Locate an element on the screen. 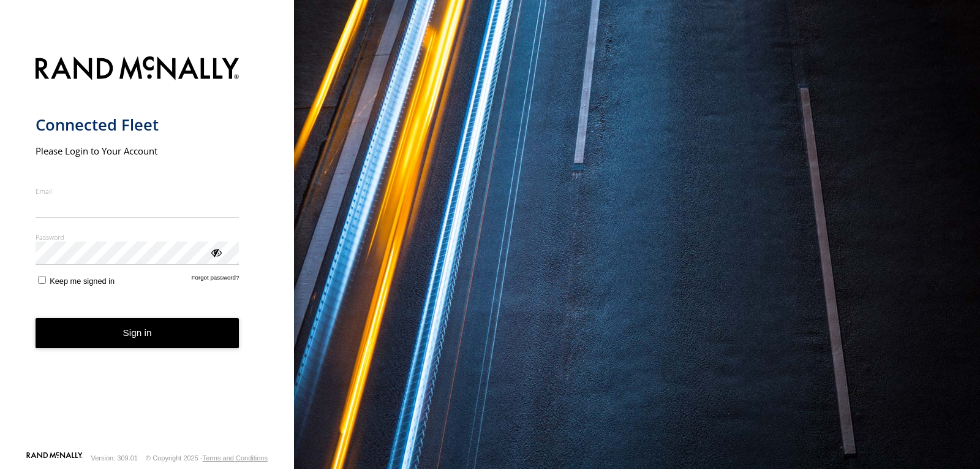 This screenshot has height=469, width=980. a: Terms and Conditions is located at coordinates (235, 458).